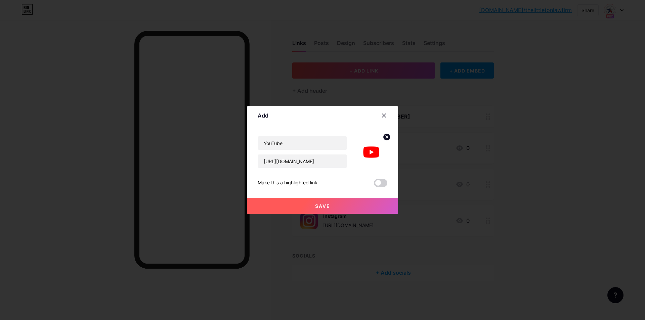 Image resolution: width=645 pixels, height=320 pixels. Describe the element at coordinates (322, 206) in the screenshot. I see `span: Save` at that location.